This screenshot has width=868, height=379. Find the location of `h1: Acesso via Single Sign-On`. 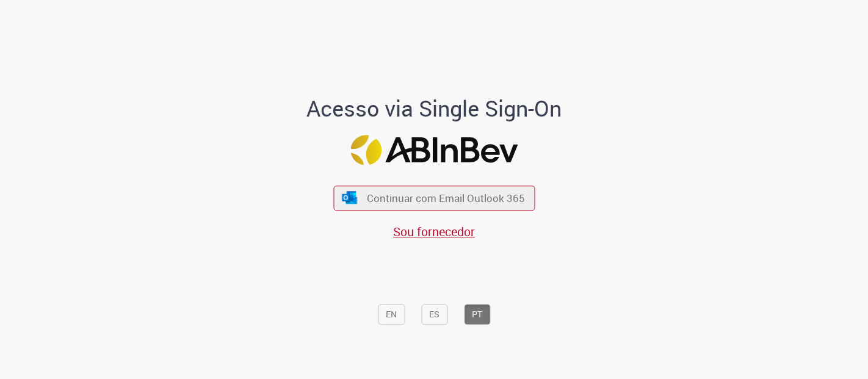

h1: Acesso via Single Sign-On is located at coordinates (434, 109).